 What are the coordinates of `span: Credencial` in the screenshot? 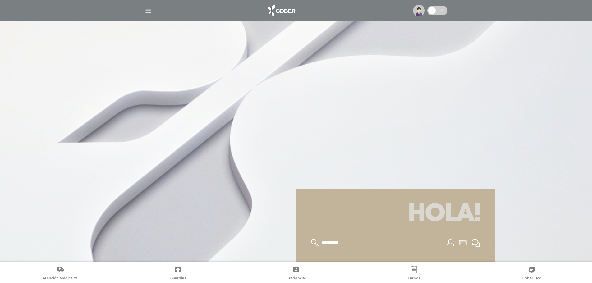 It's located at (296, 279).